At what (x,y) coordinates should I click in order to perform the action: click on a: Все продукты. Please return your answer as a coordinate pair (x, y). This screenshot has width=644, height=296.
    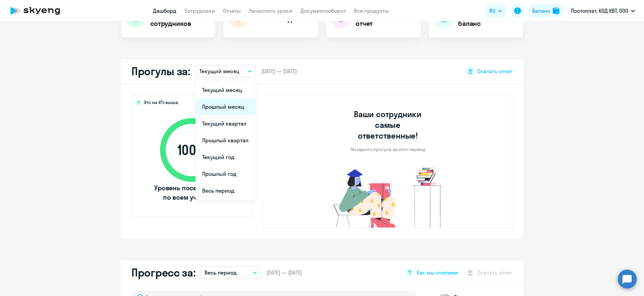
    Looking at the image, I should click on (371, 11).